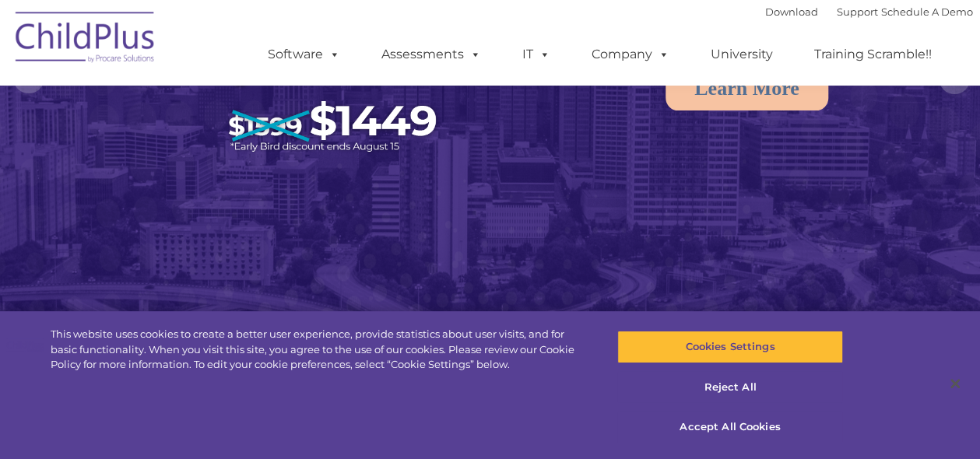 This screenshot has width=980, height=459. Describe the element at coordinates (955, 384) in the screenshot. I see `button: Close` at that location.